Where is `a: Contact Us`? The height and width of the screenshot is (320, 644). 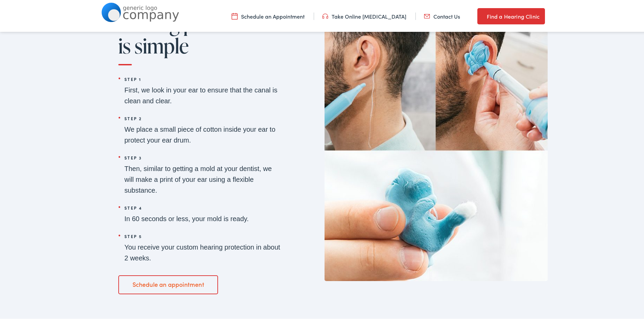
a: Contact Us is located at coordinates (442, 15).